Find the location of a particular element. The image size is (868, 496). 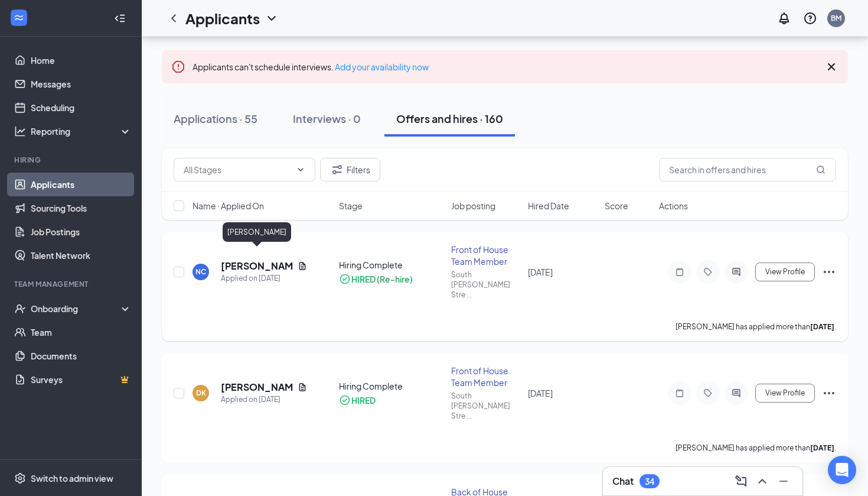

div: Reporting is located at coordinates (81, 131).